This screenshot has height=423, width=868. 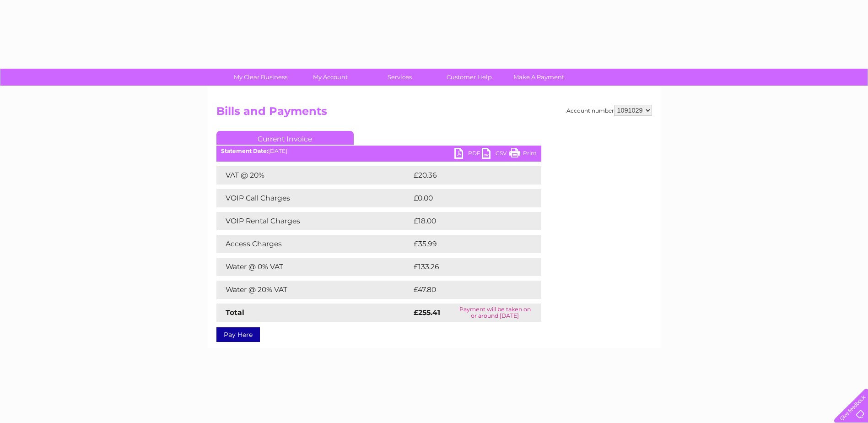 What do you see at coordinates (238, 335) in the screenshot?
I see `a: Pay Here` at bounding box center [238, 335].